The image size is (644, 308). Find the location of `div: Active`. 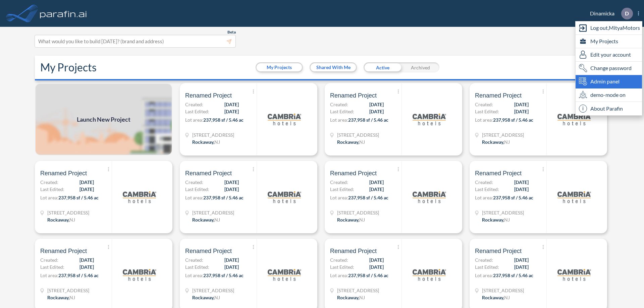

div: Active is located at coordinates (382, 68).